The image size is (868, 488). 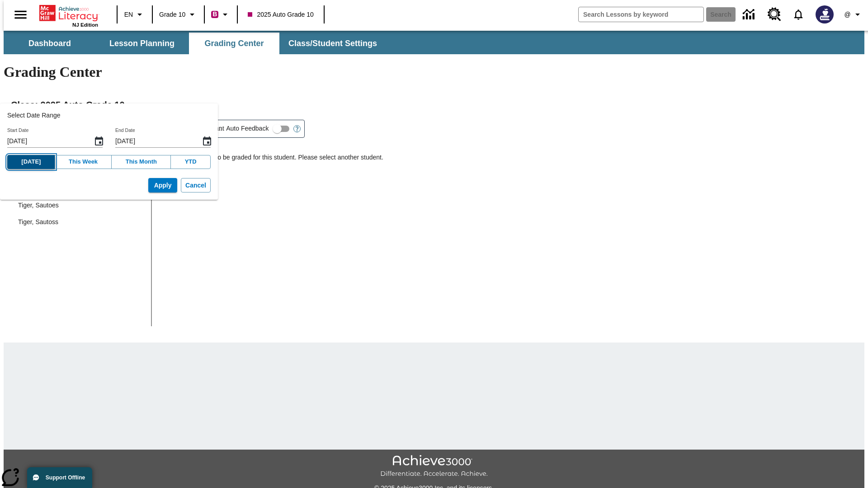 I want to click on button: This Week, so click(x=83, y=162).